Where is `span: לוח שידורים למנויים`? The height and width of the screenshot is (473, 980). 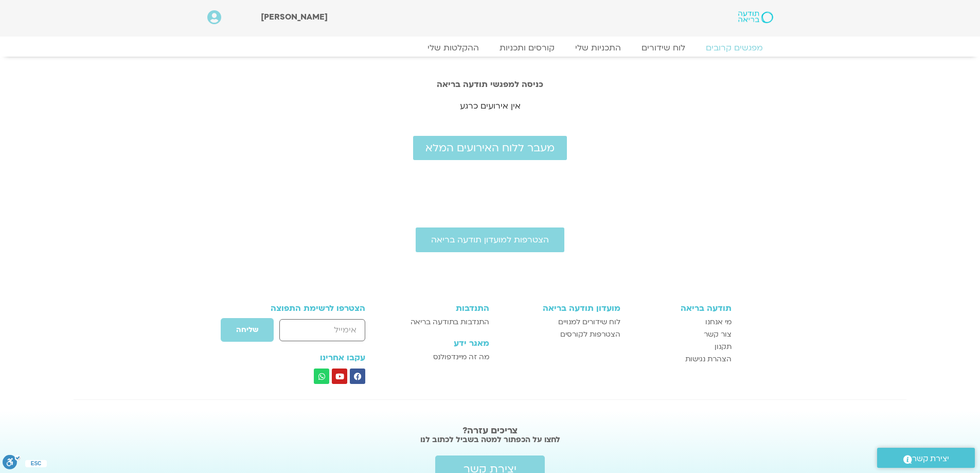 span: לוח שידורים למנויים is located at coordinates (589, 322).